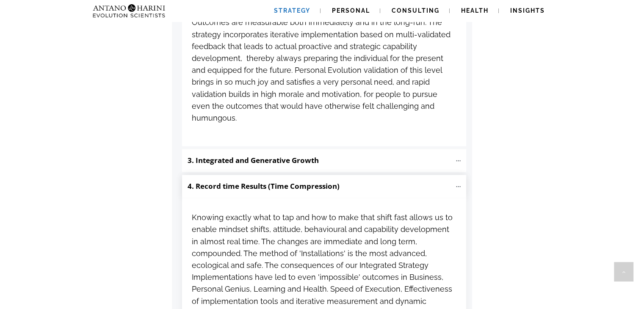  Describe the element at coordinates (292, 11) in the screenshot. I see `span: Strategy` at that location.